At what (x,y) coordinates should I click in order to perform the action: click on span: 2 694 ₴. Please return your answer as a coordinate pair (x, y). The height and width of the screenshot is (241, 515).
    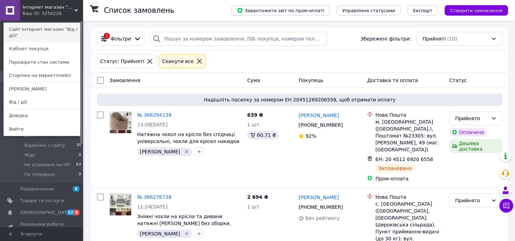
    Looking at the image, I should click on (258, 197).